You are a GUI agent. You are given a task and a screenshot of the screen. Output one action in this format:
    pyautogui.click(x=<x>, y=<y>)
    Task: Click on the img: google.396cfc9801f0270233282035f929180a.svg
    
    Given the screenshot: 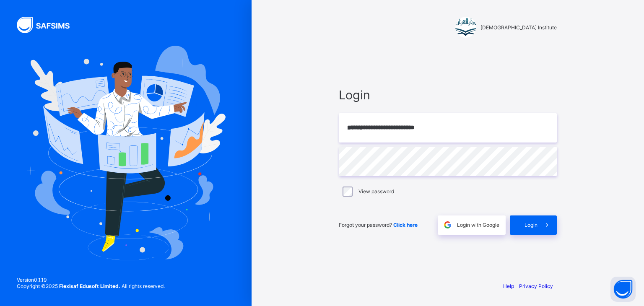 What is the action you would take?
    pyautogui.click(x=447, y=225)
    